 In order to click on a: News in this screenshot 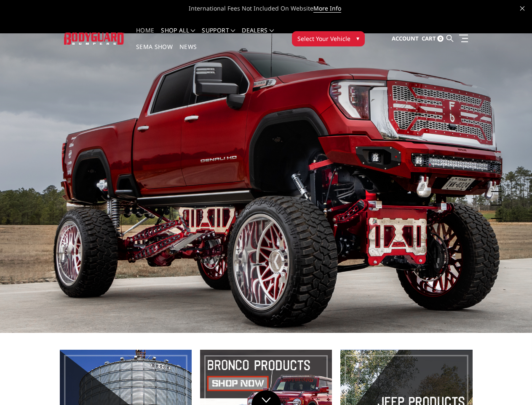, I will do `click(188, 52)`.